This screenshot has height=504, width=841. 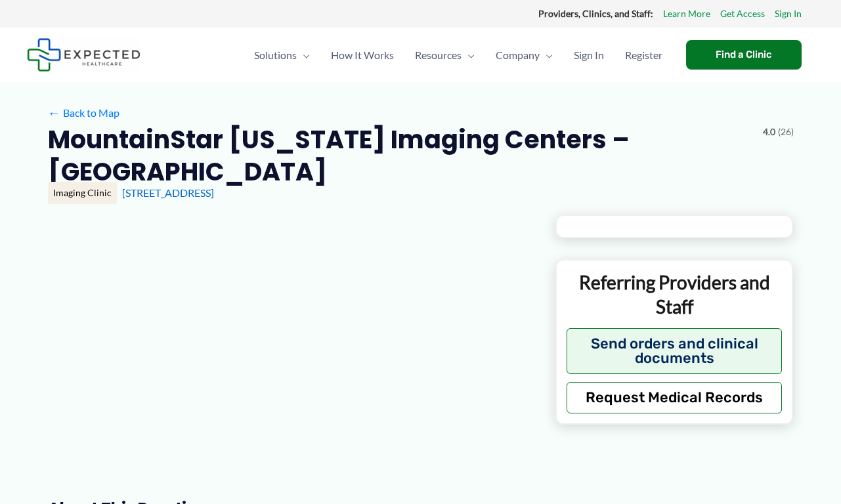 I want to click on span: How It Works, so click(x=362, y=55).